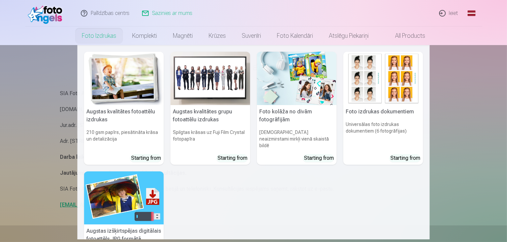 The width and height of the screenshot is (507, 242). What do you see at coordinates (124, 78) in the screenshot?
I see `img: Augstas kvalitātes fotoattēlu izdrukas` at bounding box center [124, 78].